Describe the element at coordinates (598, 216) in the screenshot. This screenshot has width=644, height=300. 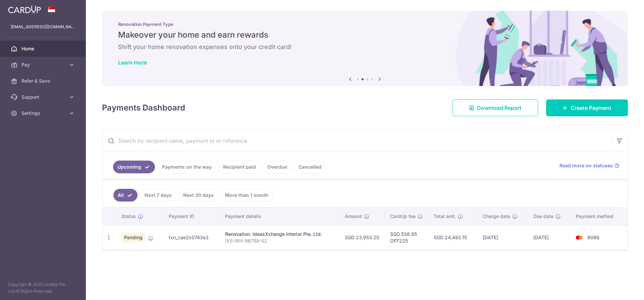
I see `th: Payment method` at that location.